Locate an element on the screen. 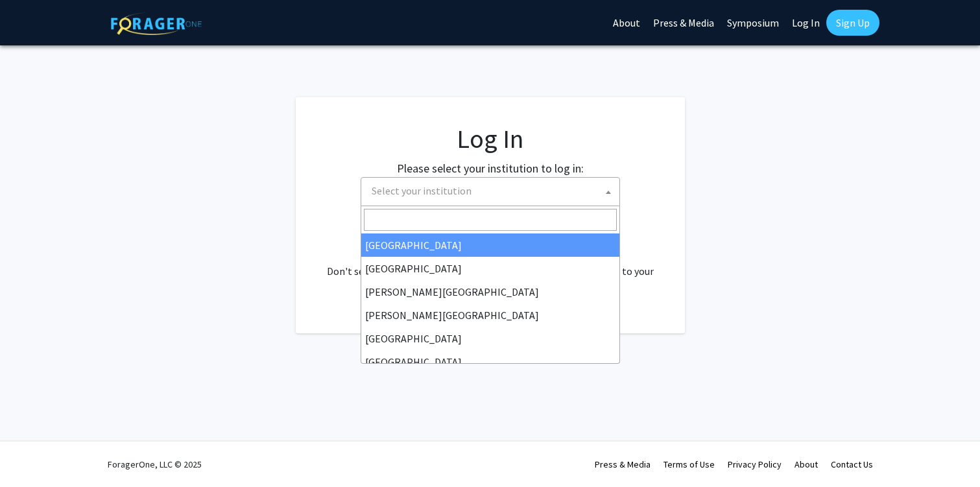 This screenshot has width=980, height=487. a: Privacy Policy is located at coordinates (754, 464).